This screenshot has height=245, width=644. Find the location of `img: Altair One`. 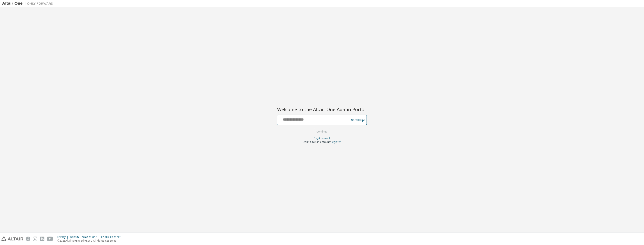

img: Altair One is located at coordinates (29, 3).